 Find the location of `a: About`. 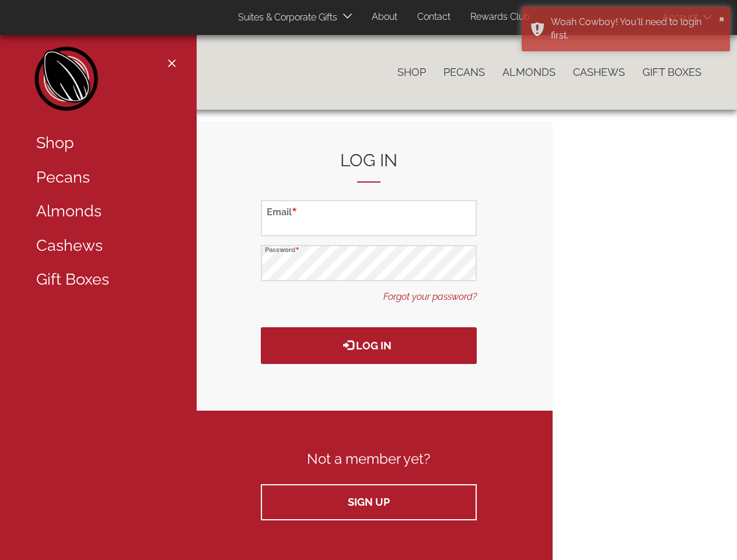

a: About is located at coordinates (385, 17).